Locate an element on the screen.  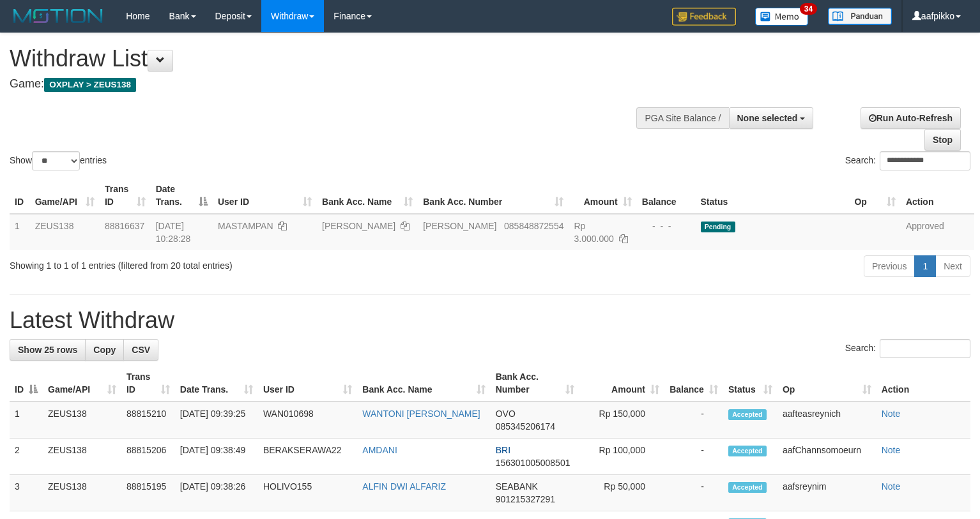
td: aafChannsomoeurn is located at coordinates (827, 457).